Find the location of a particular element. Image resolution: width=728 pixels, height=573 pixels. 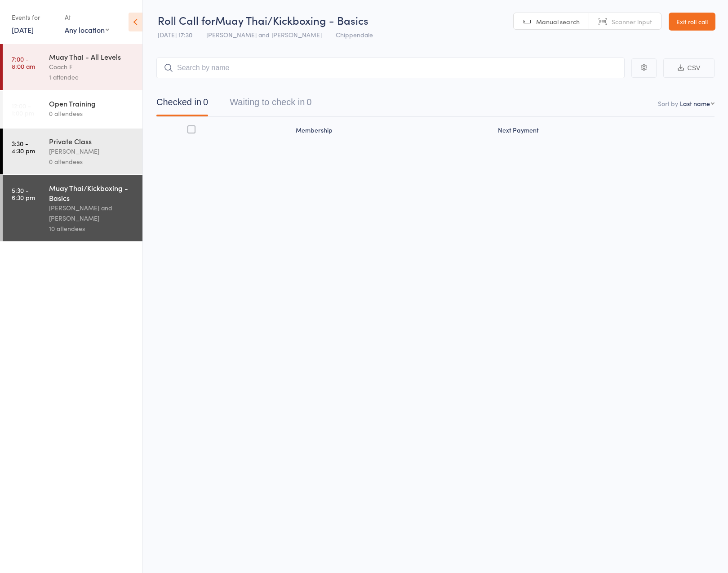

input: Search by name is located at coordinates (390, 67).